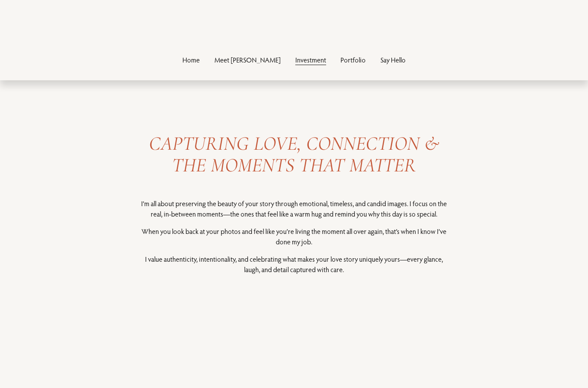 The image size is (588, 388). What do you see at coordinates (296, 154) in the screenshot?
I see `em: CAPTURING LOVE, CONNECTION & THE MOMENTS THAT MATTER` at bounding box center [296, 154].